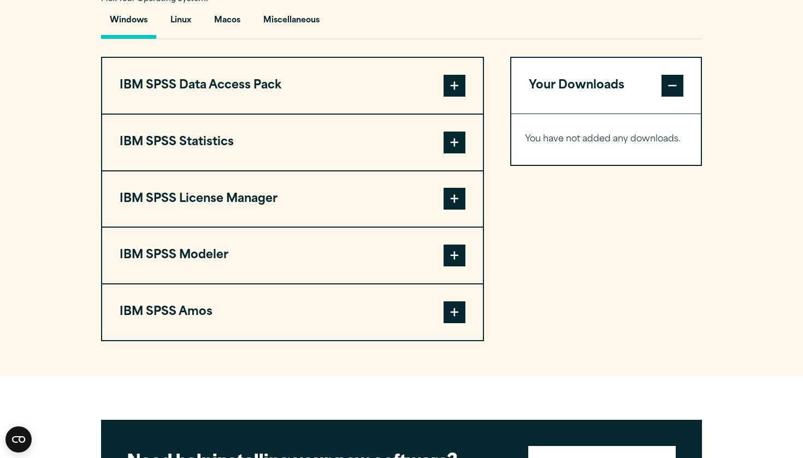 The width and height of the screenshot is (803, 458). I want to click on button: Linux, so click(181, 23).